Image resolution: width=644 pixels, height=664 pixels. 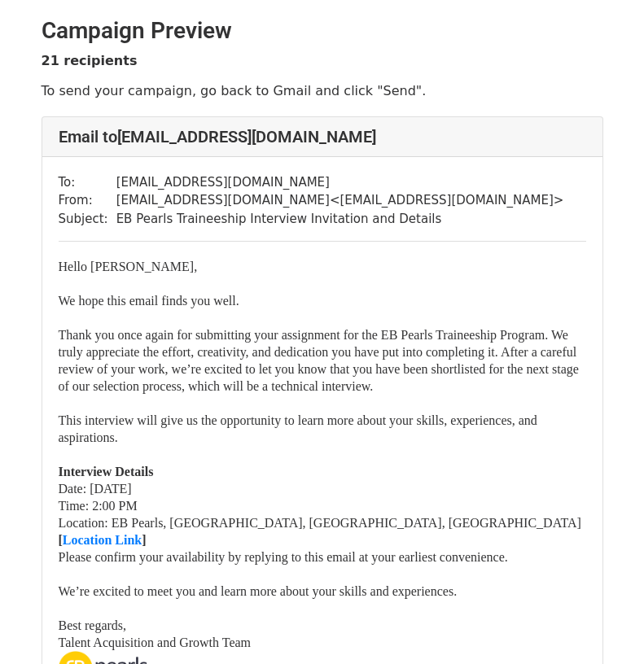 I want to click on h2: Campaign Preview, so click(x=322, y=31).